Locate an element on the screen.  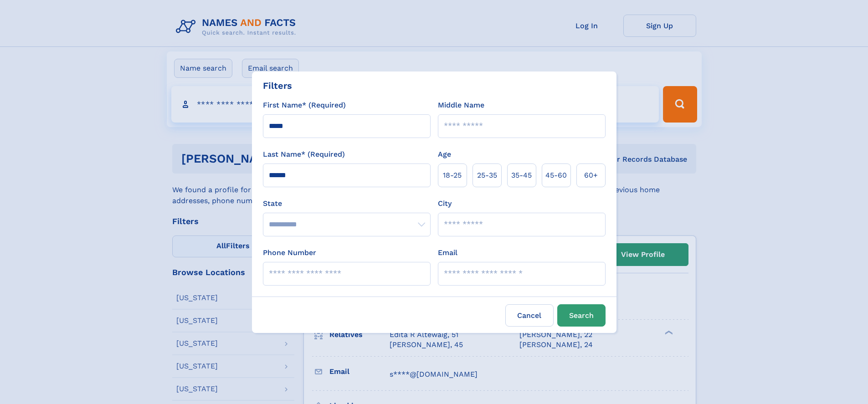
label: Age is located at coordinates (444, 154).